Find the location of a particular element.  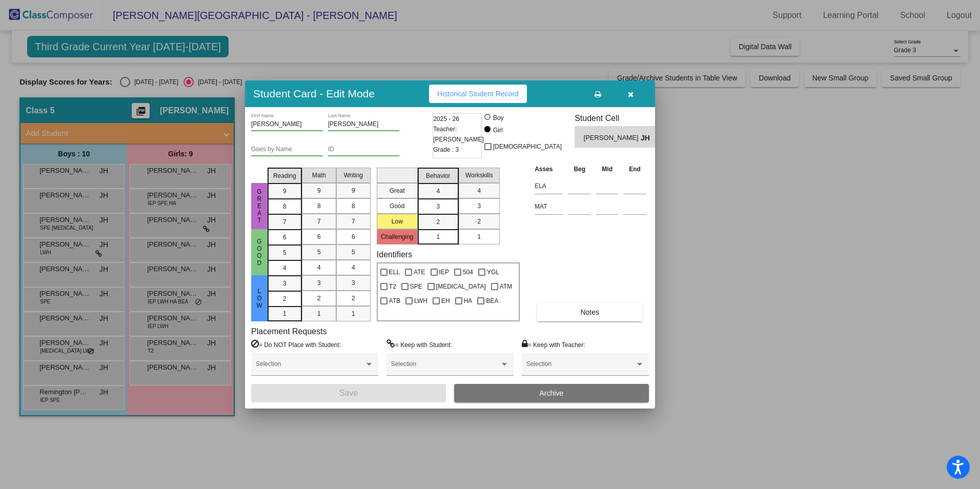

label: Placement Requests is located at coordinates (289, 331).